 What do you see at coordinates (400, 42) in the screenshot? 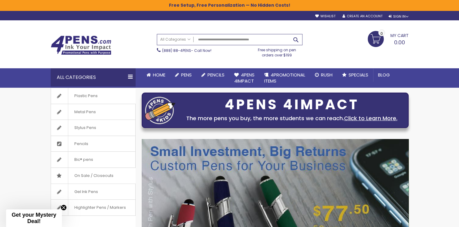
I see `span: 0.00` at bounding box center [400, 42].